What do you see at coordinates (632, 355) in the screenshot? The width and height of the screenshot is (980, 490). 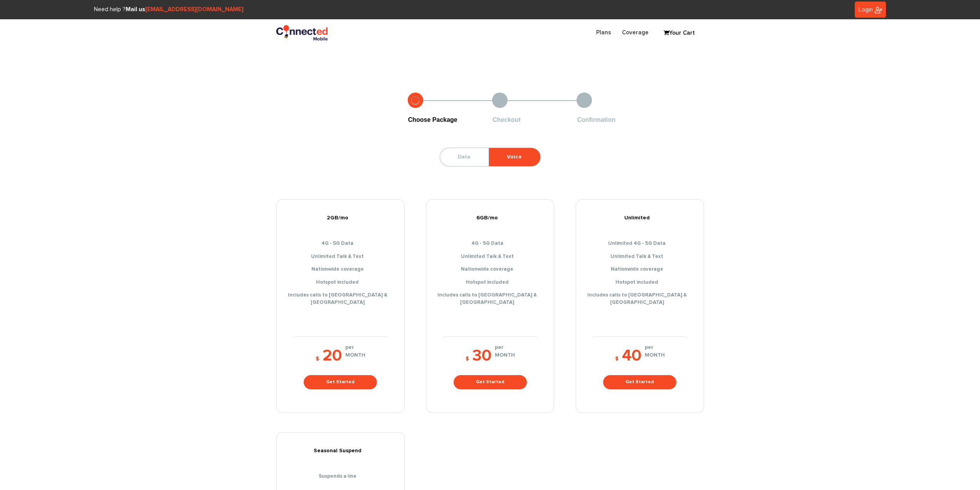 I see `span: 40` at bounding box center [632, 355].